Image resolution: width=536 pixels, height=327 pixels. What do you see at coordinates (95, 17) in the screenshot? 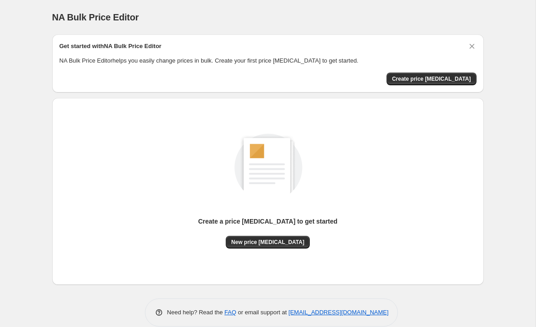
I see `span: NA Bulk Price Editor` at bounding box center [95, 17].